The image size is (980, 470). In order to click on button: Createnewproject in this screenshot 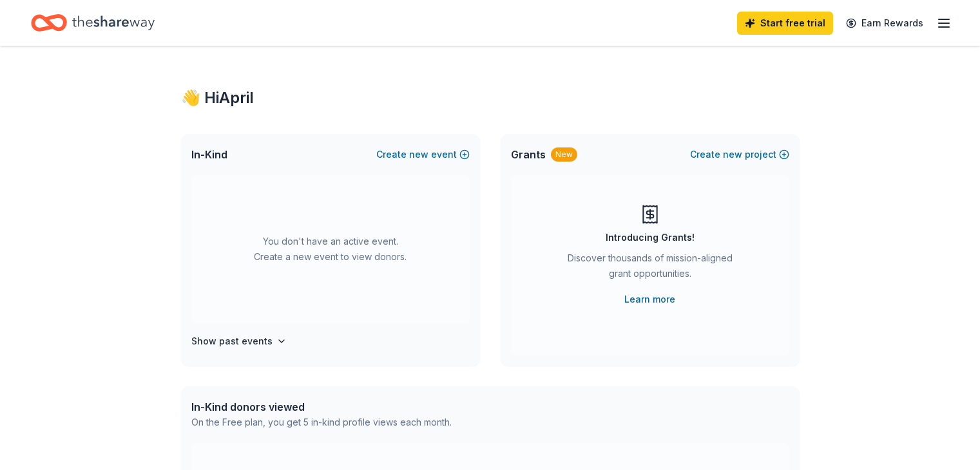, I will do `click(740, 155)`.